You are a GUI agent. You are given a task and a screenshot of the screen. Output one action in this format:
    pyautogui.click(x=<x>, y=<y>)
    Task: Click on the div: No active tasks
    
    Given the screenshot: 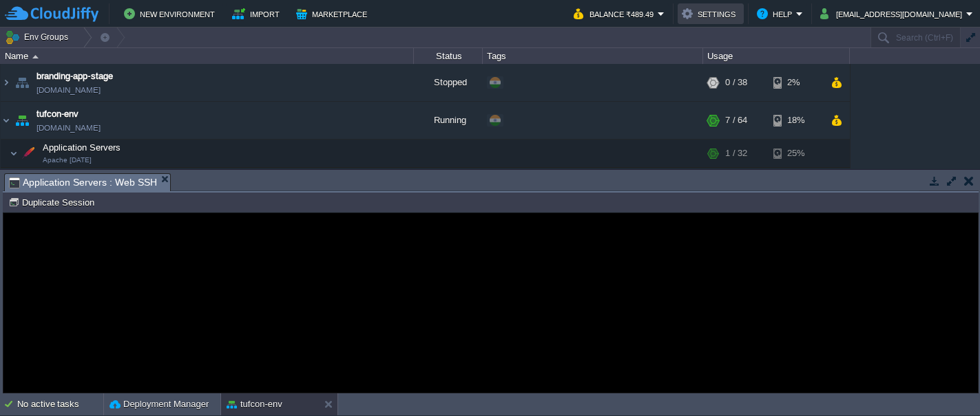 What is the action you would take?
    pyautogui.click(x=60, y=405)
    